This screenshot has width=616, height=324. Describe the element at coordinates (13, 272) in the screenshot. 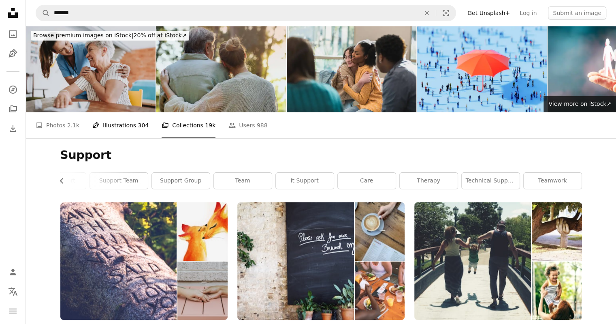

I see `a: Log in / Sign up` at that location.